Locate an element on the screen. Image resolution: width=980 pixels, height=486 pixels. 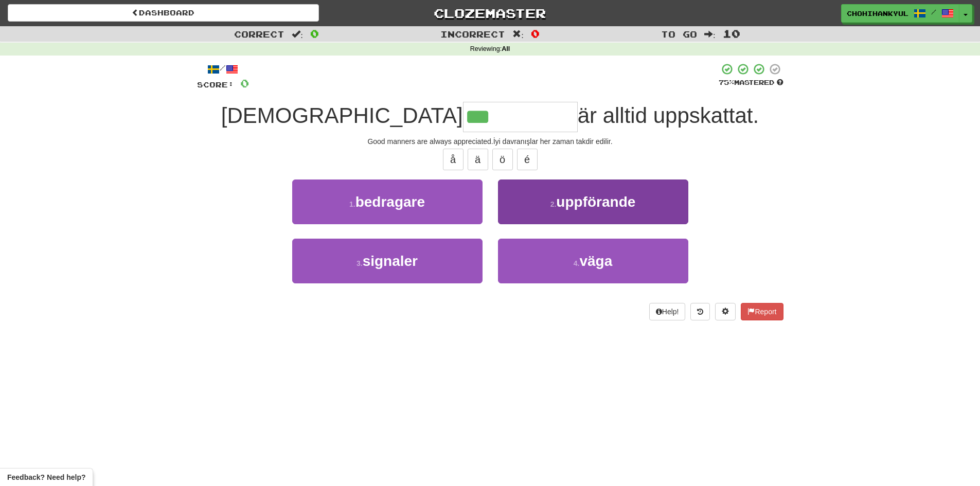
a: Clozemaster is located at coordinates (490, 13).